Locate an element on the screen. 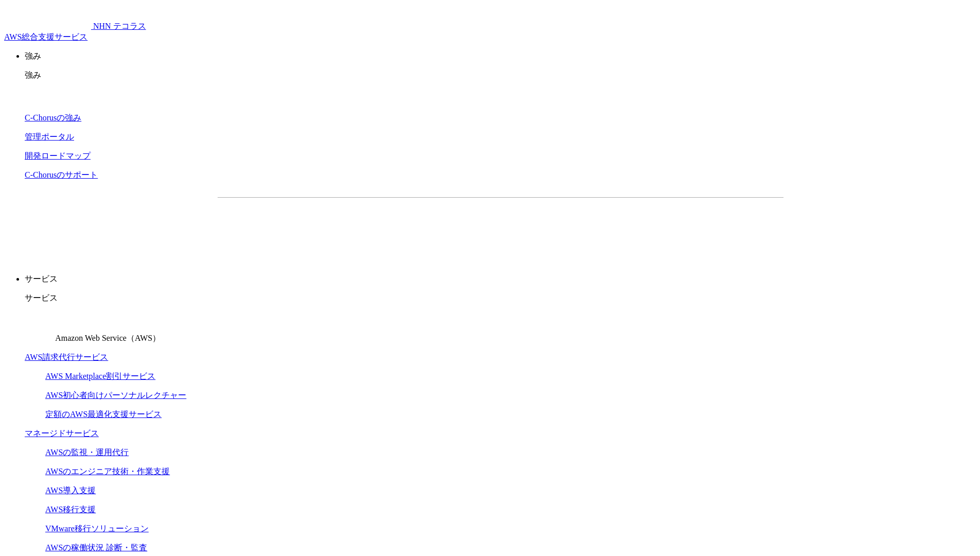 The height and width of the screenshot is (556, 980). a: AWS初心者向けパーソナルレクチャー is located at coordinates (116, 395).